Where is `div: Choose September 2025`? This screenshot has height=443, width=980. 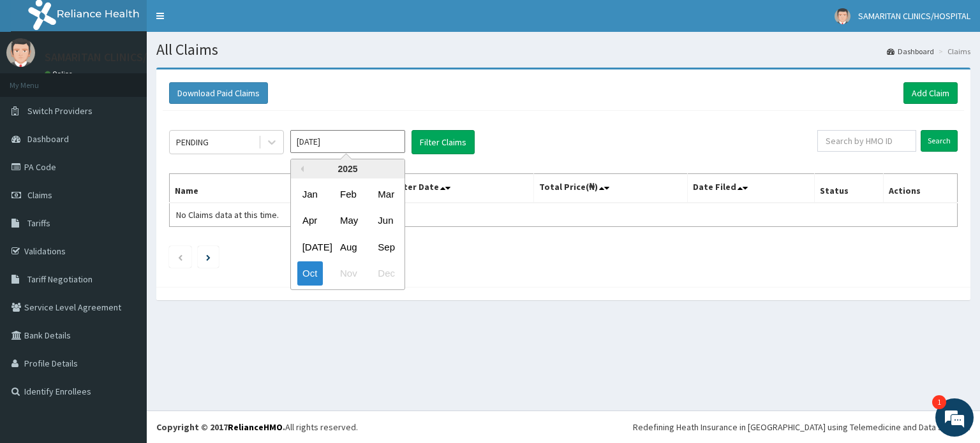 div: Choose September 2025 is located at coordinates (385, 247).